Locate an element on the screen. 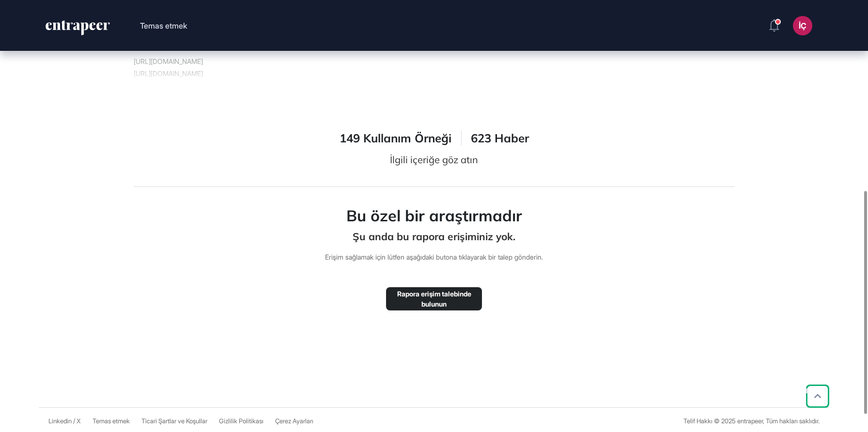 The width and height of the screenshot is (868, 432). a: entrapeer-logo is located at coordinates (78, 29).